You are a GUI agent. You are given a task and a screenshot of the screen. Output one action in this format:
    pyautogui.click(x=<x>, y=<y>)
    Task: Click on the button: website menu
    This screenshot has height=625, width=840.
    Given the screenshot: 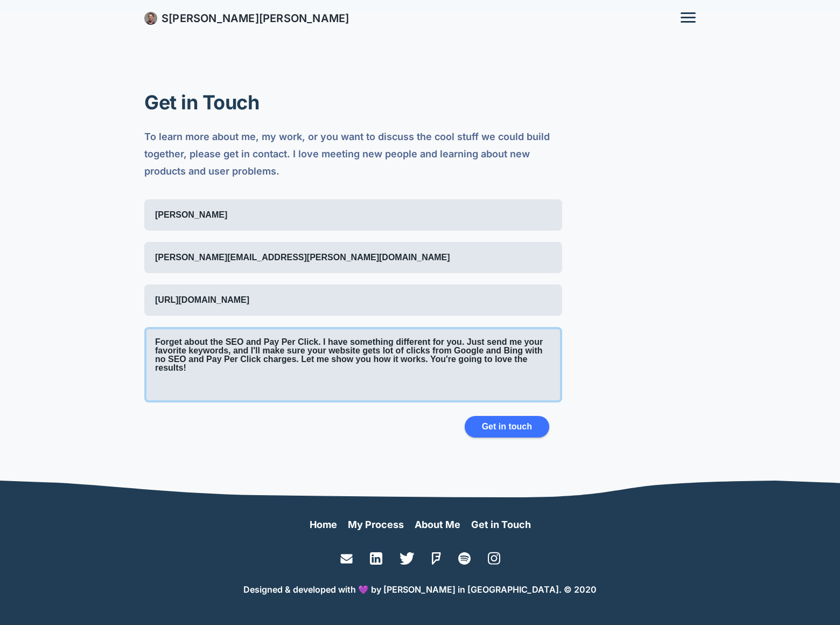 What is the action you would take?
    pyautogui.click(x=689, y=18)
    